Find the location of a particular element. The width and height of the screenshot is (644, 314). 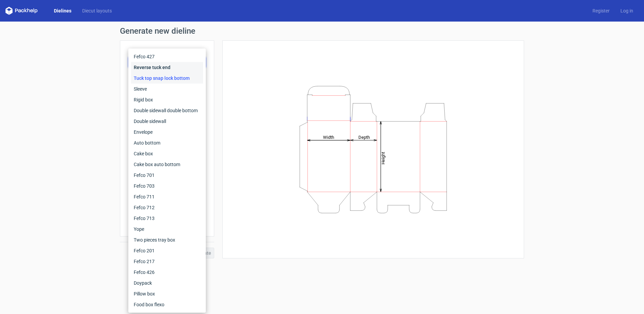

div: Reverse tuck end is located at coordinates (167, 67).